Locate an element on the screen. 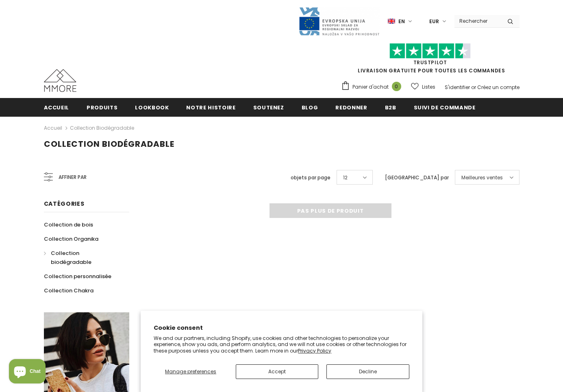 This screenshot has width=563, height=392. a: Collection personnalisée is located at coordinates (78, 276).